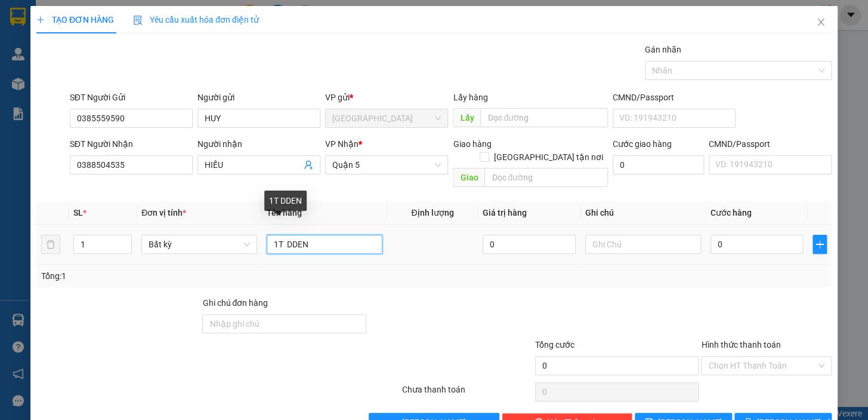 This screenshot has height=420, width=868. Describe the element at coordinates (284, 323) in the screenshot. I see `input: Ghi chú đơn hàng` at that location.